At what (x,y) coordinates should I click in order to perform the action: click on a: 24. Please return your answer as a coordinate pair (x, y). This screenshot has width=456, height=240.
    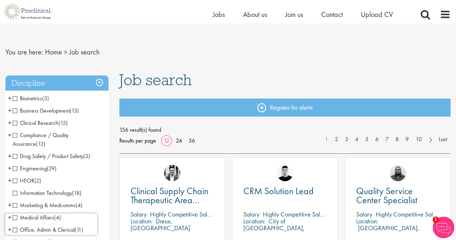
    Looking at the image, I should click on (179, 140).